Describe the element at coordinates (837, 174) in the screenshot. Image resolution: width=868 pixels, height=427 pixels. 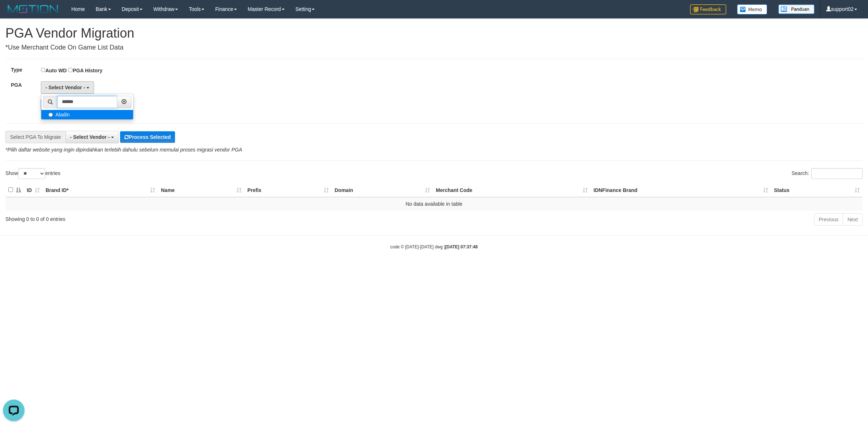
I see `input: Search:` at that location.